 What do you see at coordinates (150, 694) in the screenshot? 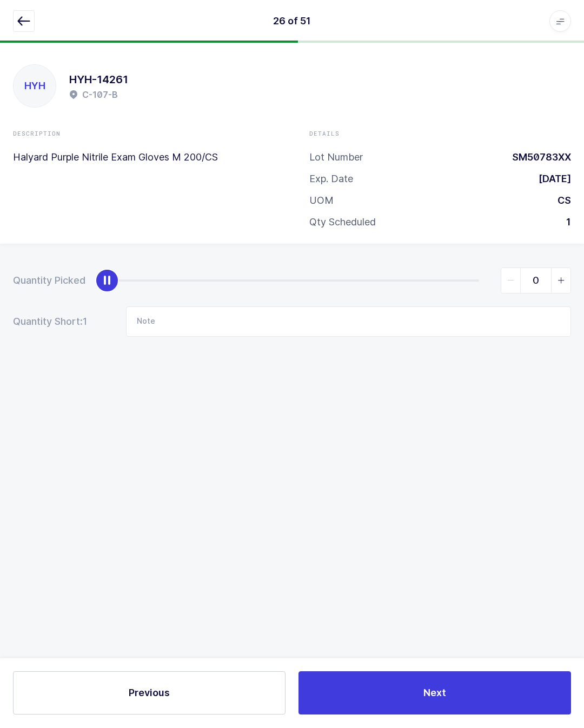
I see `button: Previous` at bounding box center [150, 694].